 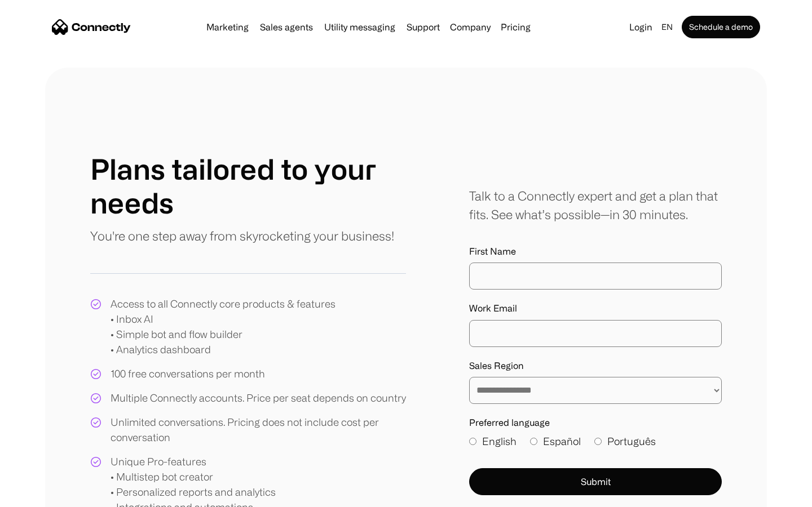 I want to click on div: Talk to a Connectly expert and get a plan that fits. See what’s possible—in 30 minutes., so click(x=595, y=205).